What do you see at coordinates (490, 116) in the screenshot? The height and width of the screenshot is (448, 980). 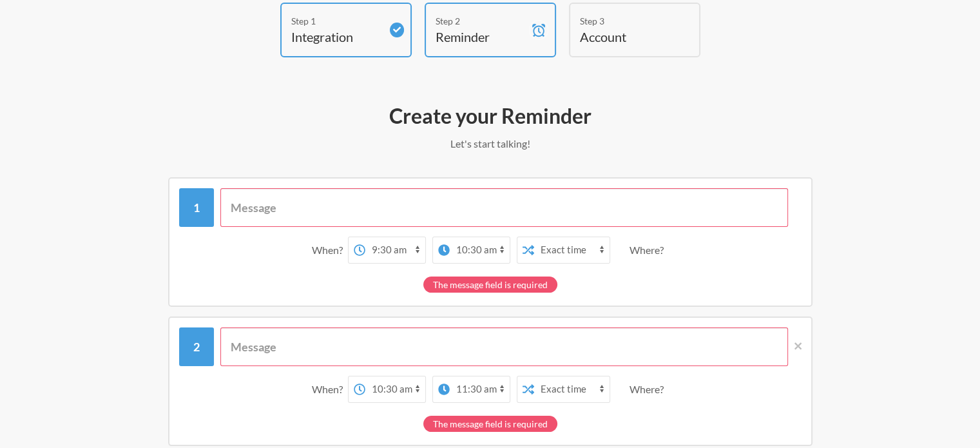 I see `h2: Create your Reminder` at bounding box center [490, 116].